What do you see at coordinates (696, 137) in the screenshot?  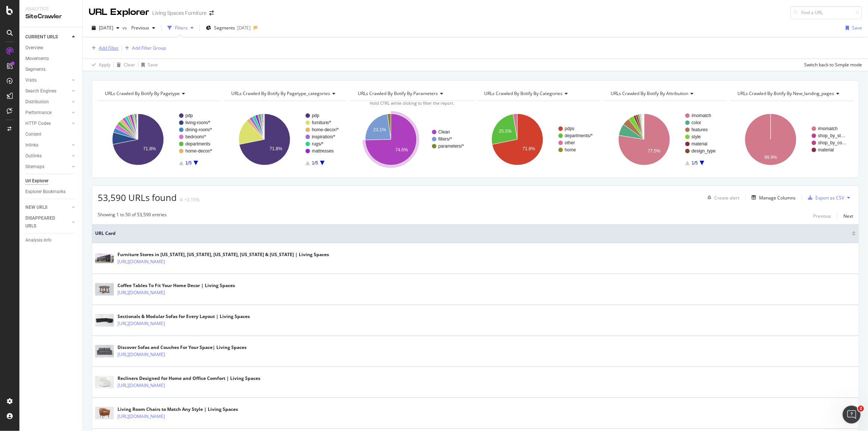 I see `text: style` at bounding box center [696, 137].